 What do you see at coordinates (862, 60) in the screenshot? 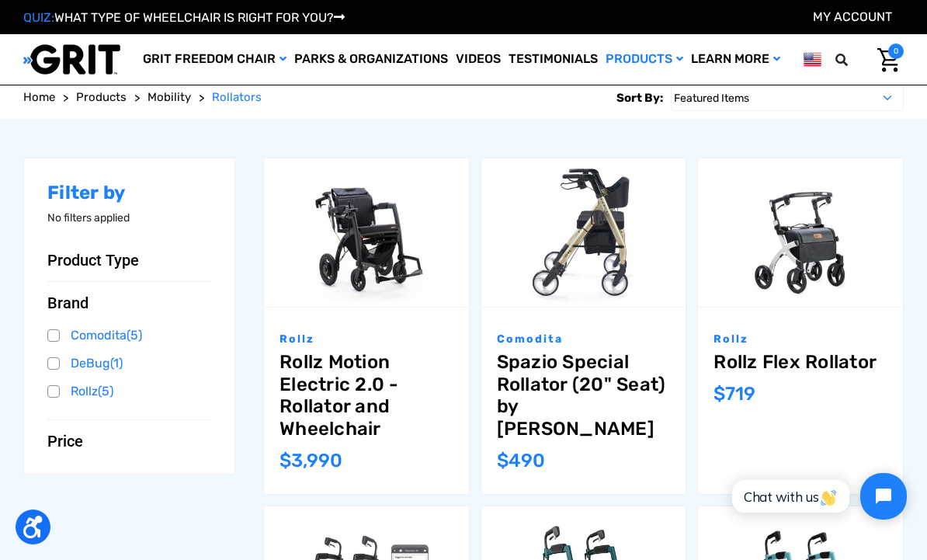
I see `input: Search` at bounding box center [862, 60].